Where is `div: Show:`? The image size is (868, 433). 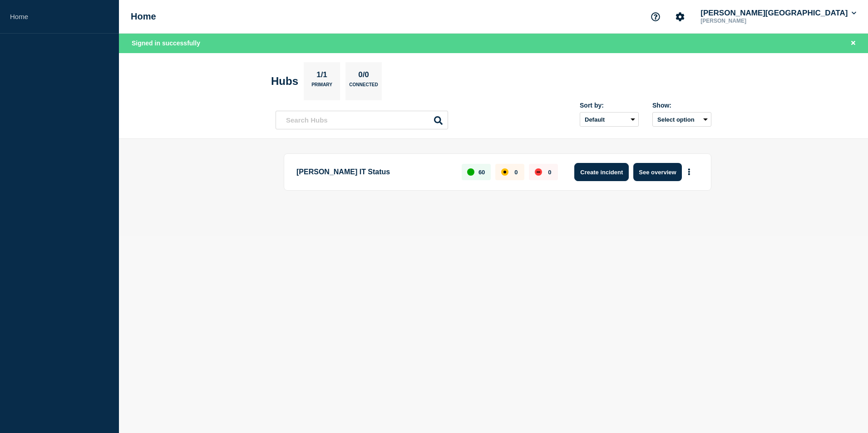 div: Show: is located at coordinates (682, 105).